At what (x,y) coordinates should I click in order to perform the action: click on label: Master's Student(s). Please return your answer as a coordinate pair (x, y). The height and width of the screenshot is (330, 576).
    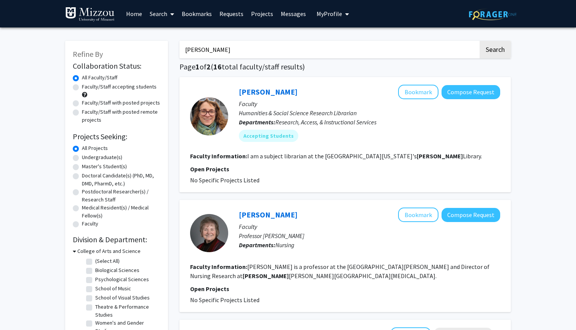
    Looking at the image, I should click on (104, 166).